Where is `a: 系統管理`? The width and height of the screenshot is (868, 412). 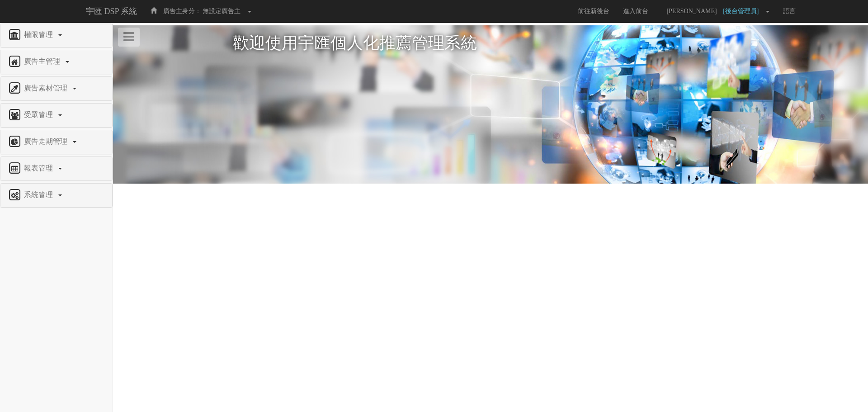
a: 系統管理 is located at coordinates (56, 195).